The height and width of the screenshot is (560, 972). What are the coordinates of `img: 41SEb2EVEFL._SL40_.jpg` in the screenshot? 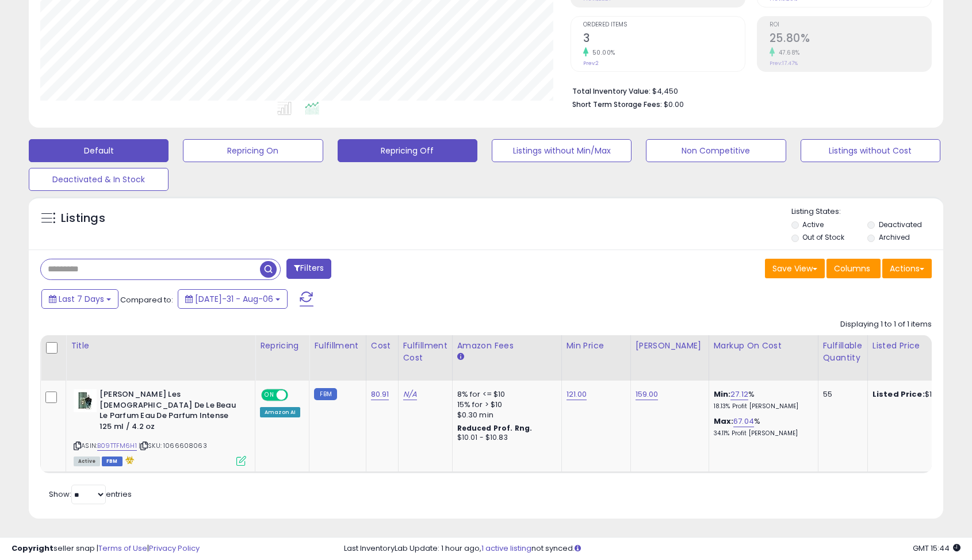 It's located at (85, 400).